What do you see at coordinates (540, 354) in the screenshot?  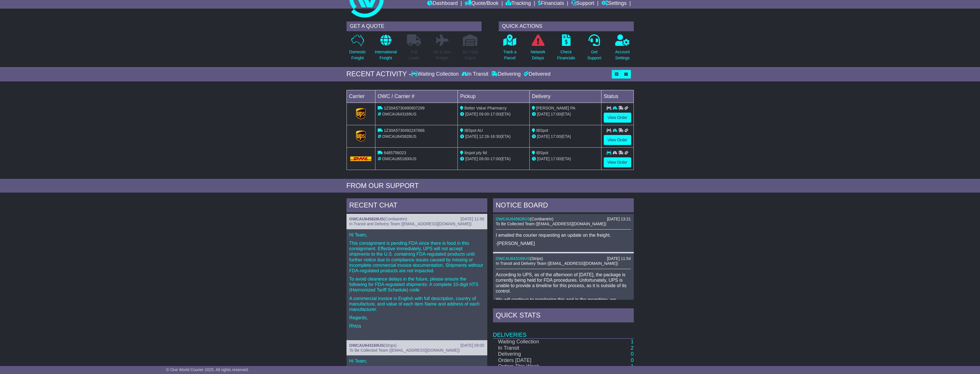 I see `td: Delivering` at bounding box center [540, 354].